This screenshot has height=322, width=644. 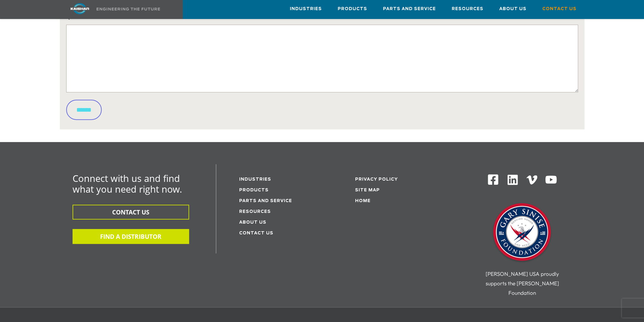 I want to click on a: Site Map, so click(x=368, y=190).